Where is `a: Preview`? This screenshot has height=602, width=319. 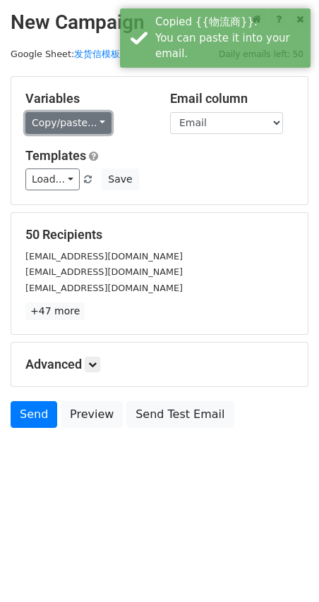
a: Preview is located at coordinates (92, 415).